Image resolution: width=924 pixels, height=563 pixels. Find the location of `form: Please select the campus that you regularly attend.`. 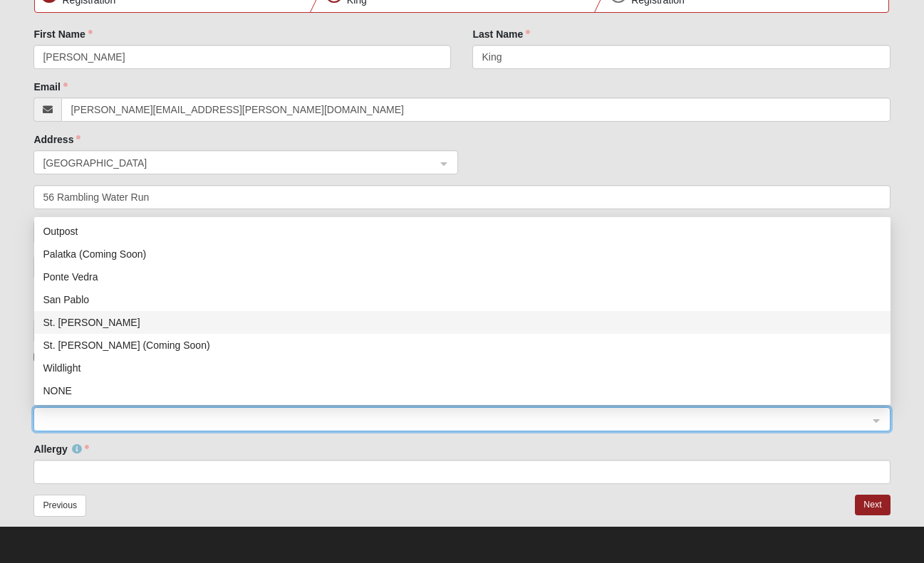

form: Please select the campus that you regularly attend. is located at coordinates (462, 277).